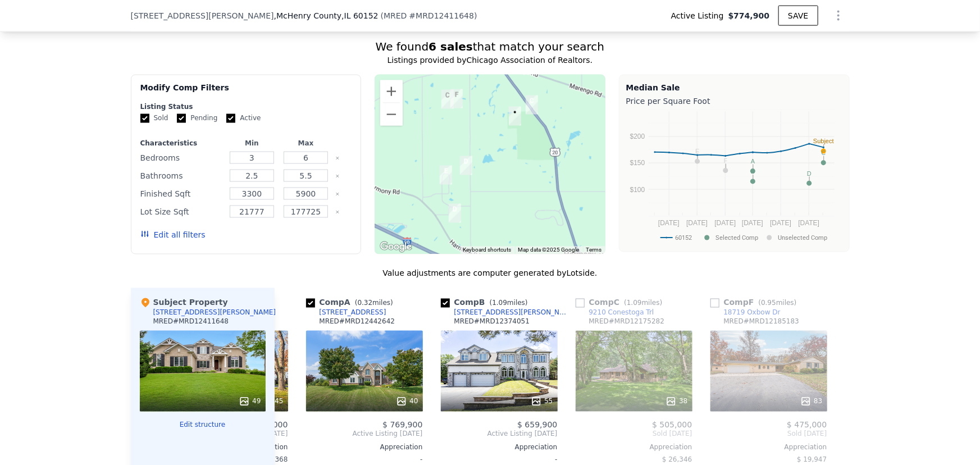  I want to click on button: Edit all filters, so click(173, 236).